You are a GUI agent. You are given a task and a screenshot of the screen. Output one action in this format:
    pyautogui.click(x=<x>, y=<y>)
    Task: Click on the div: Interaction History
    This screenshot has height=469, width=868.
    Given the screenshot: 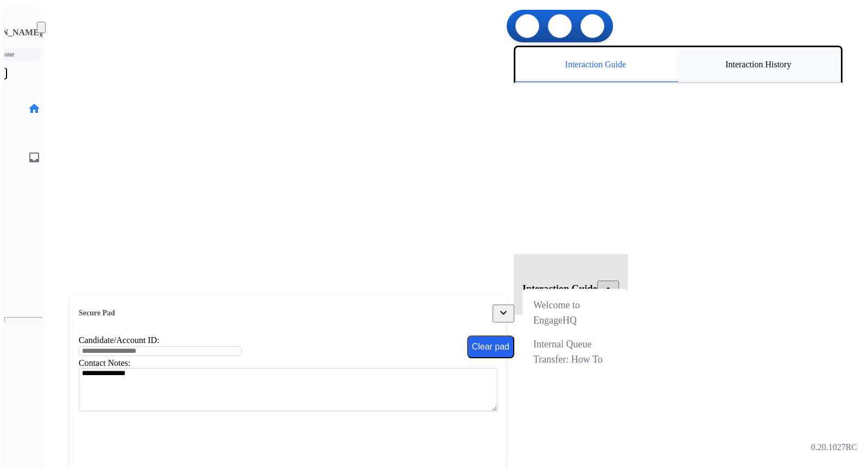 What is the action you would take?
    pyautogui.click(x=759, y=65)
    